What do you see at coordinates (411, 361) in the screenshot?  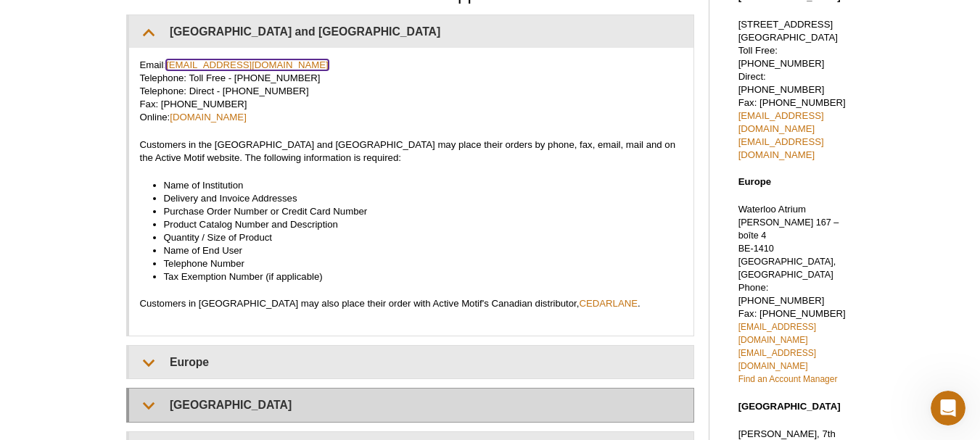 I see `summary: Europe` at bounding box center [411, 361].